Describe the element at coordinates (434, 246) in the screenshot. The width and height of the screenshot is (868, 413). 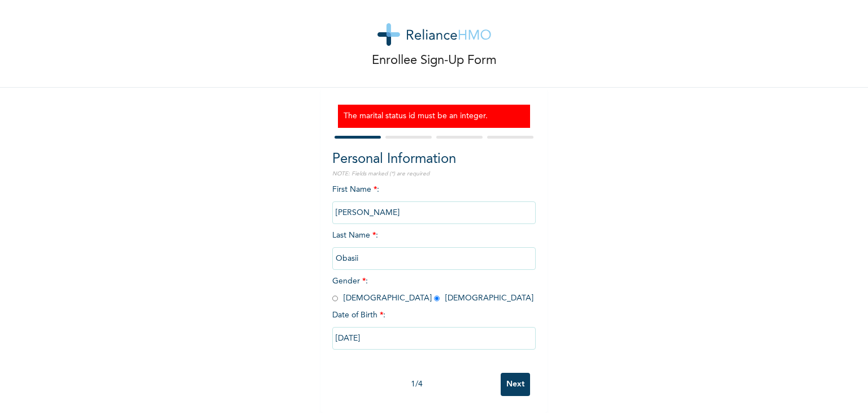
I see `span: Last Name :` at that location.